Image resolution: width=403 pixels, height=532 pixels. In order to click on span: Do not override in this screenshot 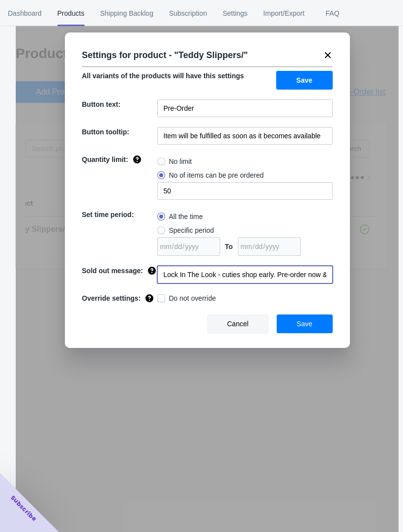, I will do `click(193, 298)`.